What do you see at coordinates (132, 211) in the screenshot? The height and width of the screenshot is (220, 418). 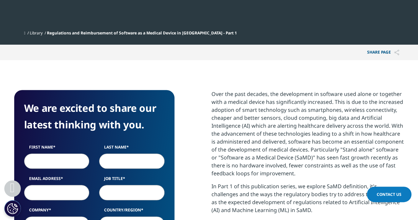 I see `label: Country/Region` at bounding box center [132, 211].